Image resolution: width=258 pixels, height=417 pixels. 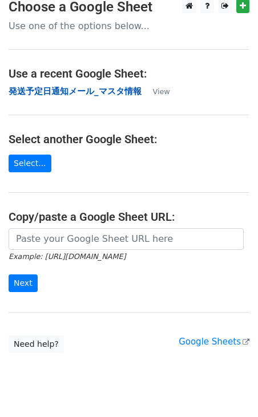 What do you see at coordinates (129, 26) in the screenshot?
I see `p: Use one of the options below...` at bounding box center [129, 26].